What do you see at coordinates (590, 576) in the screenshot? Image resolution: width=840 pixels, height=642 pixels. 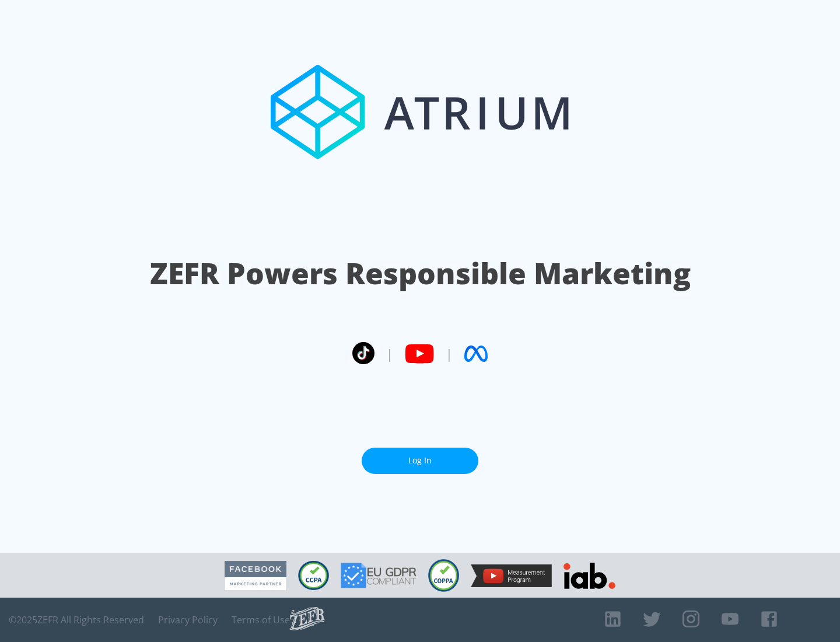 I see `img: IAB` at bounding box center [590, 576].